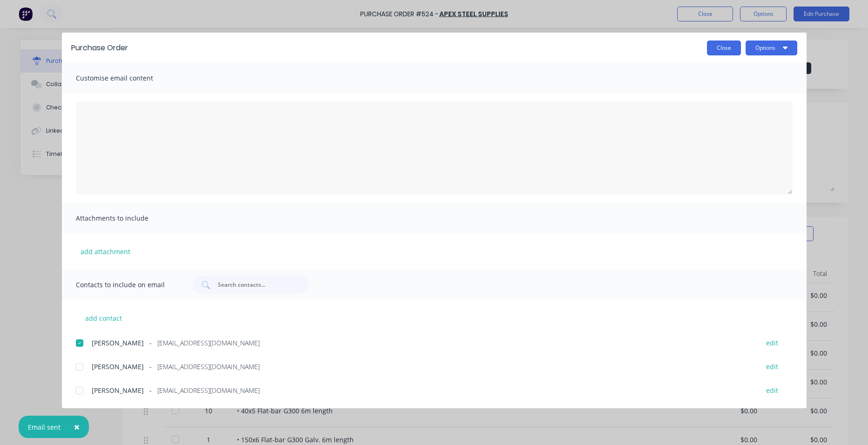  What do you see at coordinates (105, 251) in the screenshot?
I see `button: add attachment` at bounding box center [105, 251].